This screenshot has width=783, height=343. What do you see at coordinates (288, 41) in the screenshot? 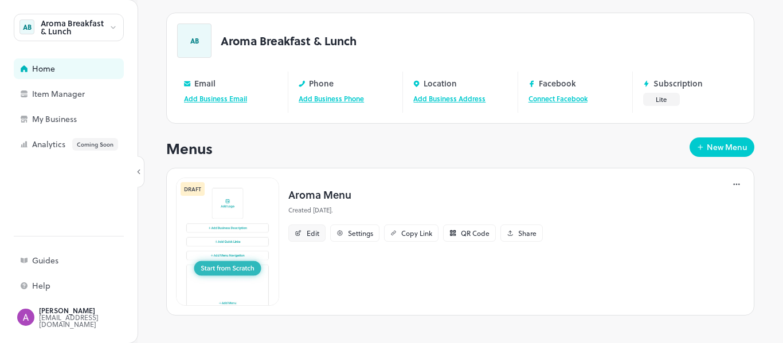
I see `p: Aroma Breakfast & Lunch` at bounding box center [288, 41].